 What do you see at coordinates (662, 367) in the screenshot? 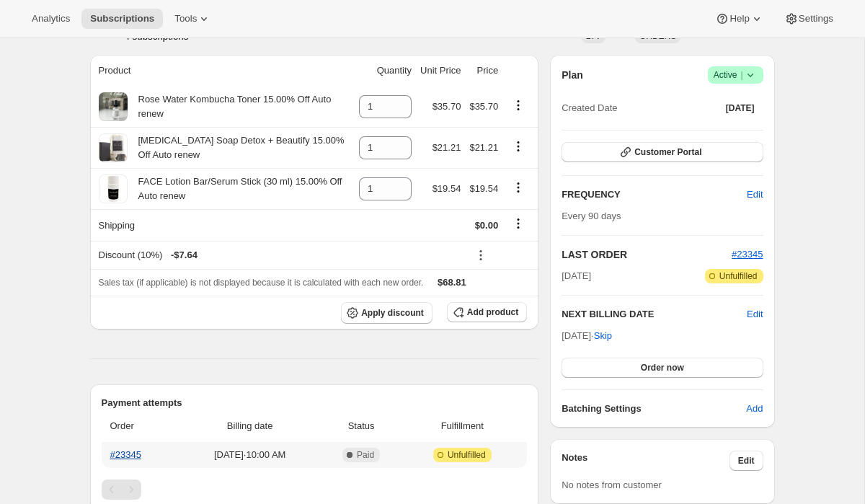
I see `span: Order now` at bounding box center [662, 367].